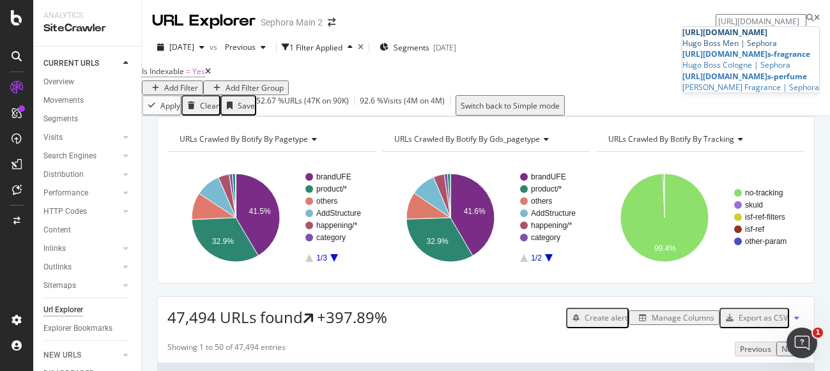  Describe the element at coordinates (536, 259) in the screenshot. I see `text: 1/2` at that location.